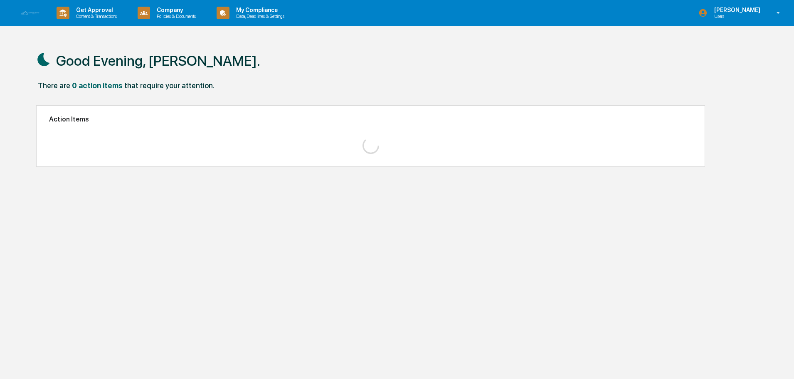  What do you see at coordinates (175, 16) in the screenshot?
I see `p: Policies & Documents` at bounding box center [175, 16].